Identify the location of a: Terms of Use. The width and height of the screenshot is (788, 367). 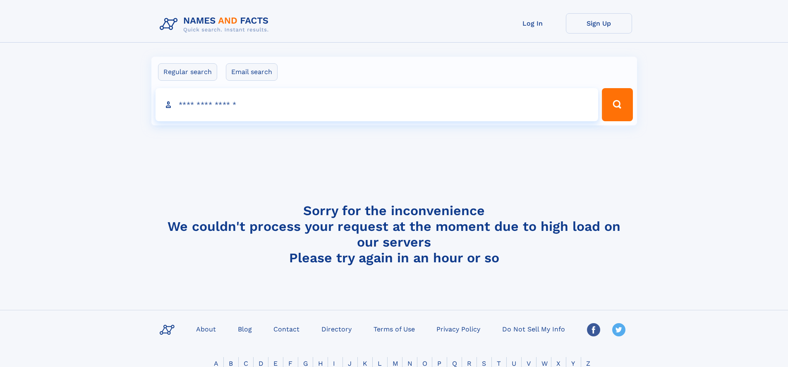
(394, 328).